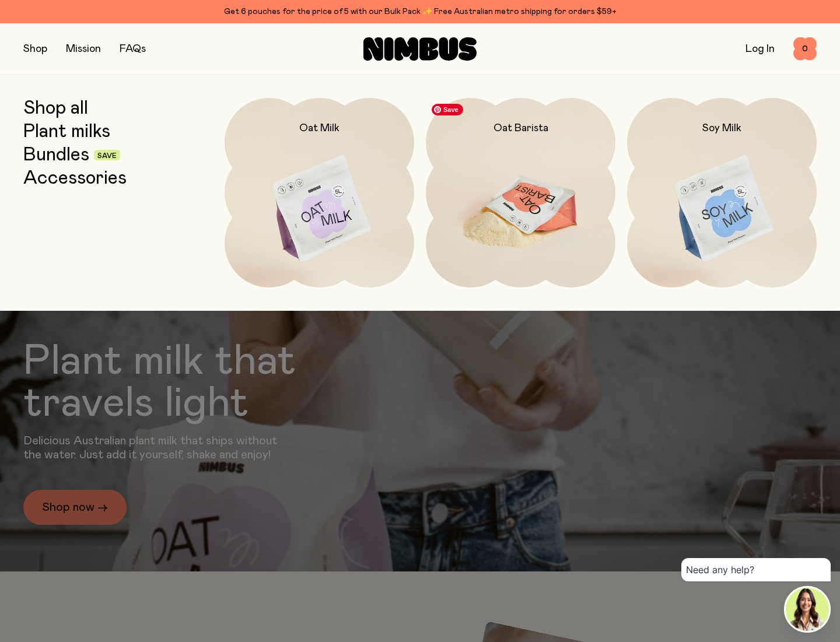 This screenshot has width=840, height=642. Describe the element at coordinates (84, 49) in the screenshot. I see `a: Mission` at that location.